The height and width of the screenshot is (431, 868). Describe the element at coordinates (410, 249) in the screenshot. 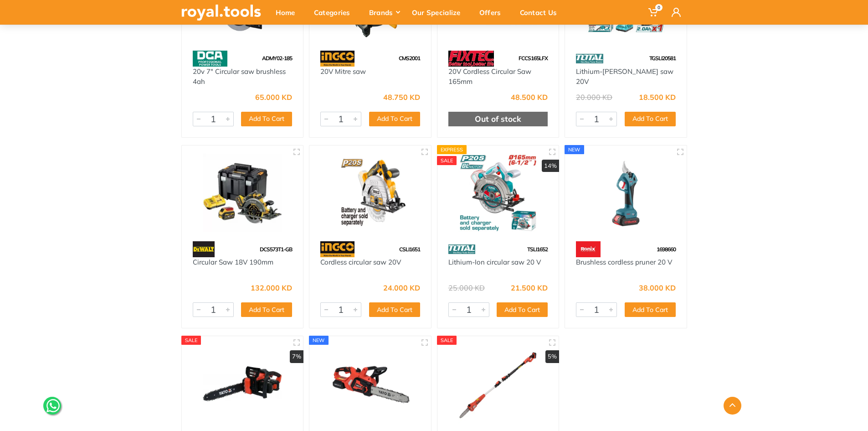

I see `span: CSLI1651` at that location.